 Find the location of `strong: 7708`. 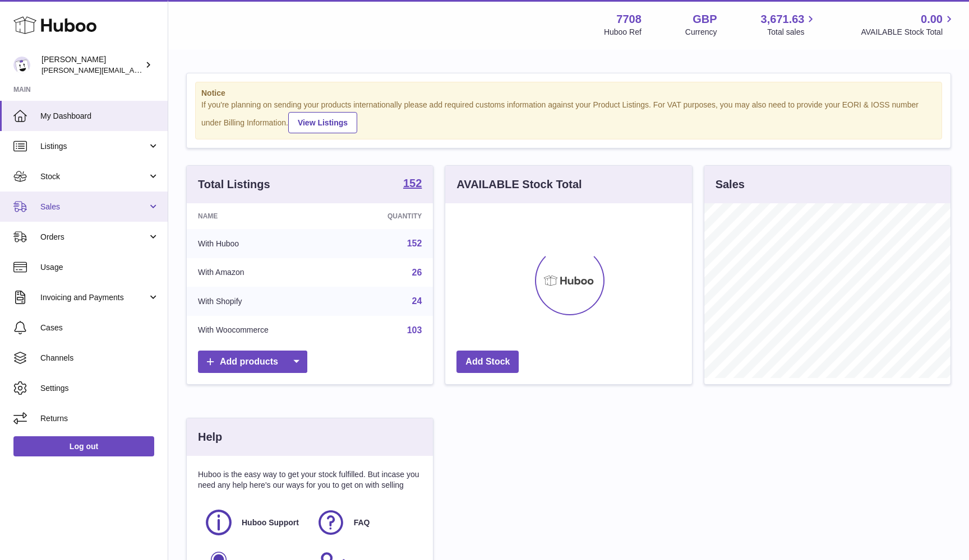

strong: 7708 is located at coordinates (628, 19).